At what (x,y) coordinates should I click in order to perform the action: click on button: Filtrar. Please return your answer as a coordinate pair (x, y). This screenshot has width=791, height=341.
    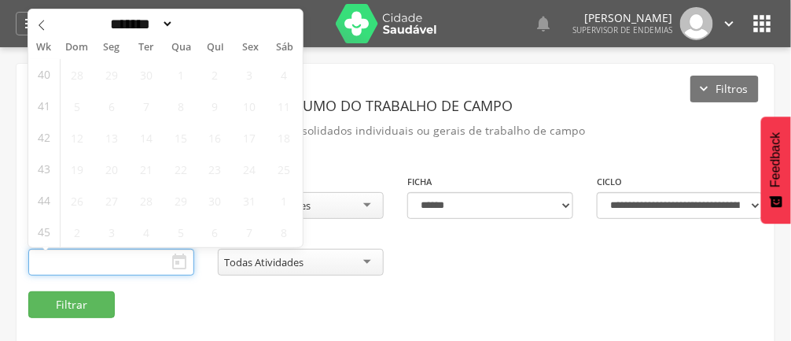
    Looking at the image, I should click on (72, 304).